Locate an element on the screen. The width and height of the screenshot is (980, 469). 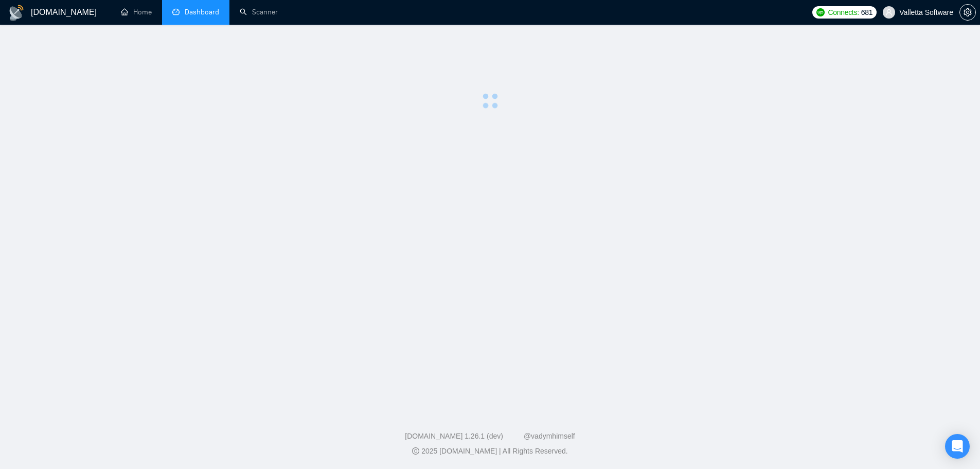
a: searchScanner is located at coordinates (259, 12).